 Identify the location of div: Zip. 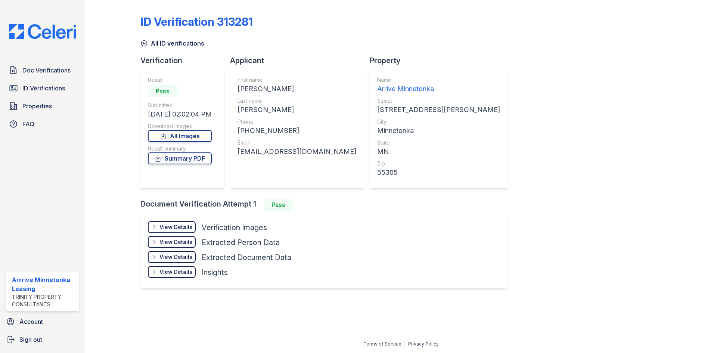
(438, 163).